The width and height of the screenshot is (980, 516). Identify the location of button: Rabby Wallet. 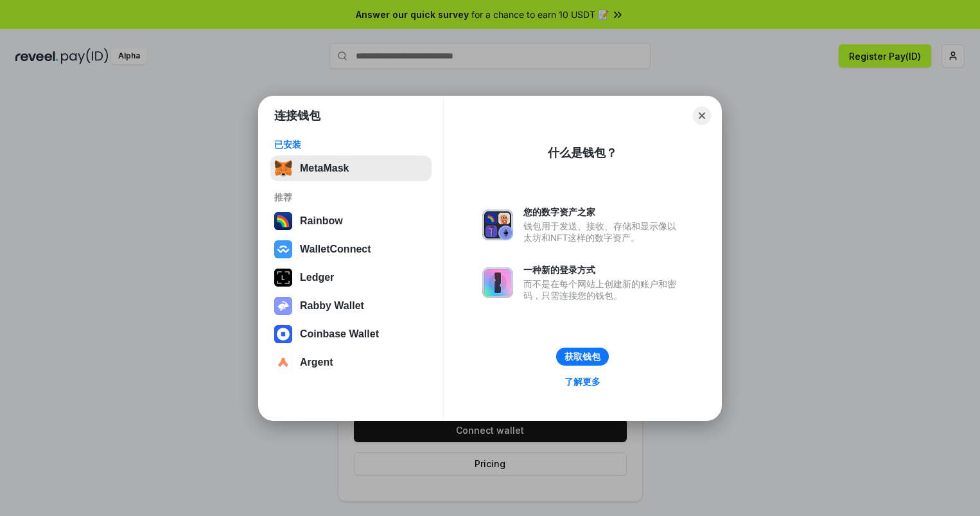
(351, 306).